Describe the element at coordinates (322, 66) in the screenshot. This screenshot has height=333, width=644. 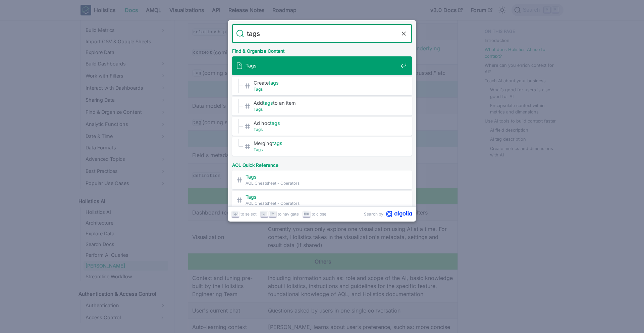
I see `a: Tags` at that location.